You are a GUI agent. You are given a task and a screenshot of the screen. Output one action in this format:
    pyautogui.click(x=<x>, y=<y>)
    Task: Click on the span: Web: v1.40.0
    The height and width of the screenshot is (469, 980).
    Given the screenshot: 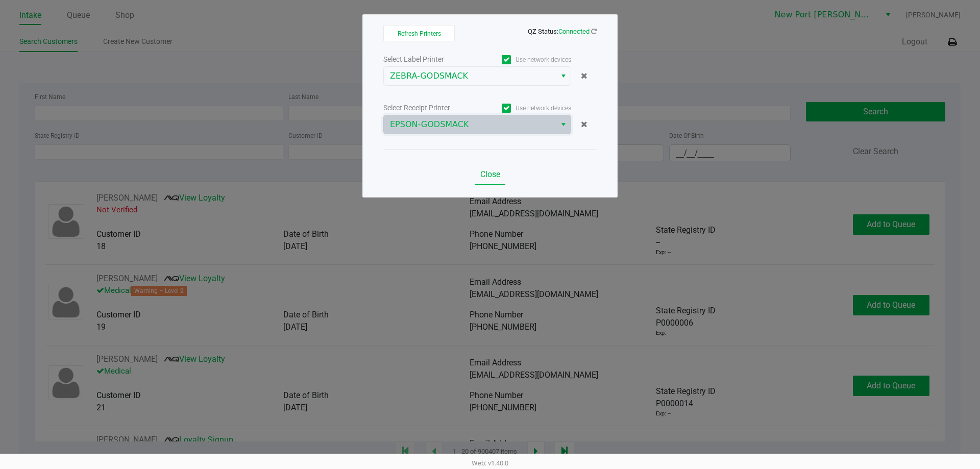 What is the action you would take?
    pyautogui.click(x=490, y=463)
    